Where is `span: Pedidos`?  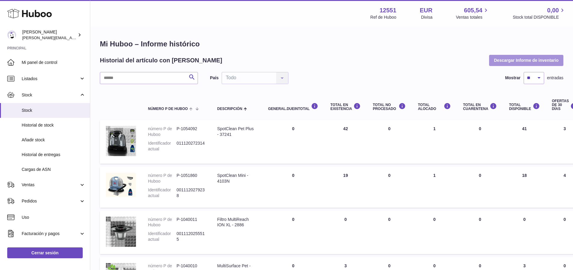
span: Pedidos is located at coordinates (50, 201).